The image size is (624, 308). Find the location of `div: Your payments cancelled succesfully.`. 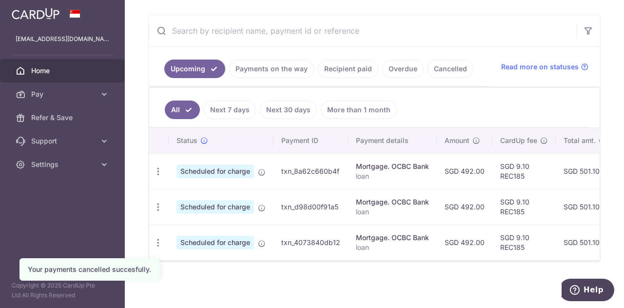

div: Your payments cancelled succesfully. is located at coordinates (89, 269).